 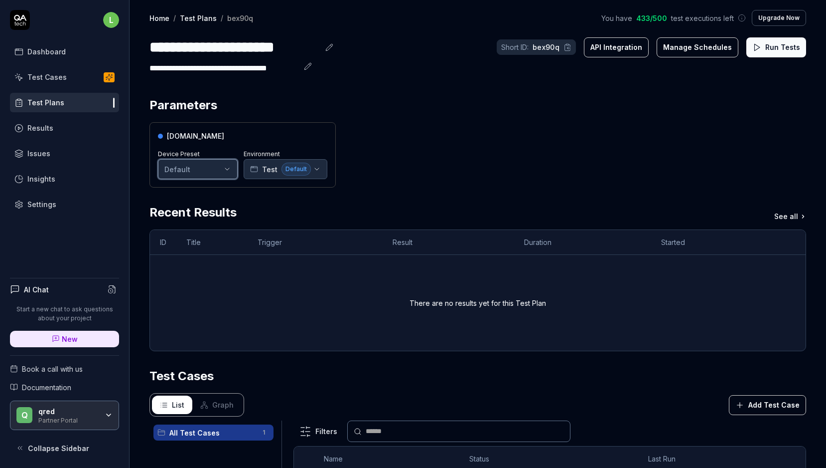 What do you see at coordinates (111, 20) in the screenshot?
I see `span: l` at bounding box center [111, 20].